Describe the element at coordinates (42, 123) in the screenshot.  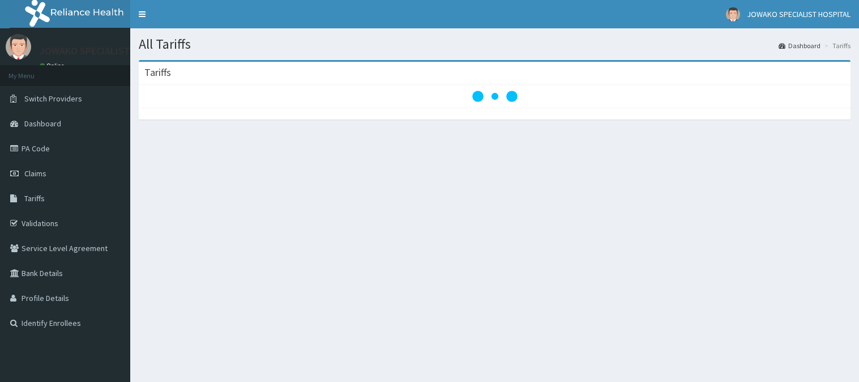
I see `span: Dashboard` at that location.